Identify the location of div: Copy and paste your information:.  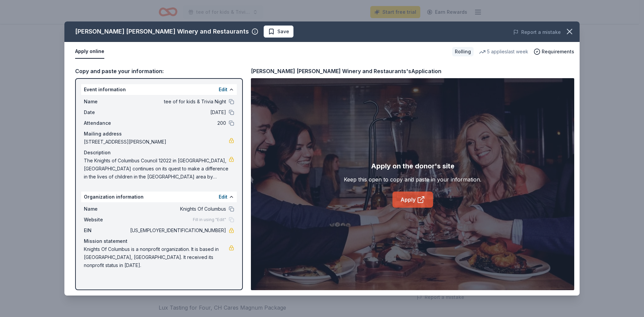
(159, 71).